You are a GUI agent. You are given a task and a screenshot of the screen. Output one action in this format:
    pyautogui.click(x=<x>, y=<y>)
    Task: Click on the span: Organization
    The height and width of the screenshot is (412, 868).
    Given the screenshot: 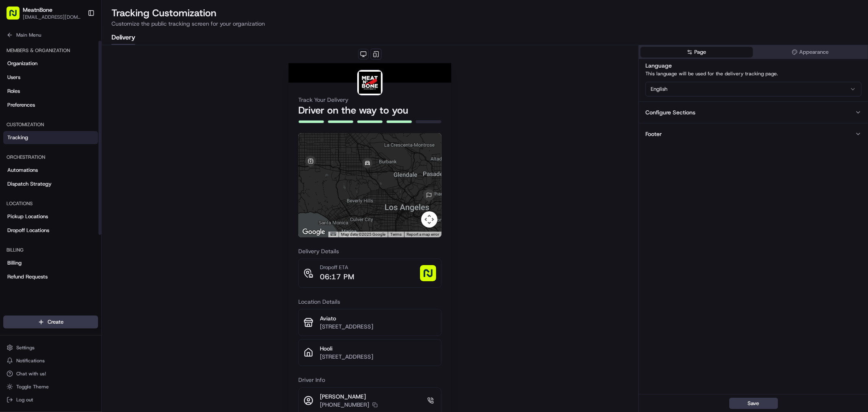 What is the action you would take?
    pyautogui.click(x=22, y=64)
    